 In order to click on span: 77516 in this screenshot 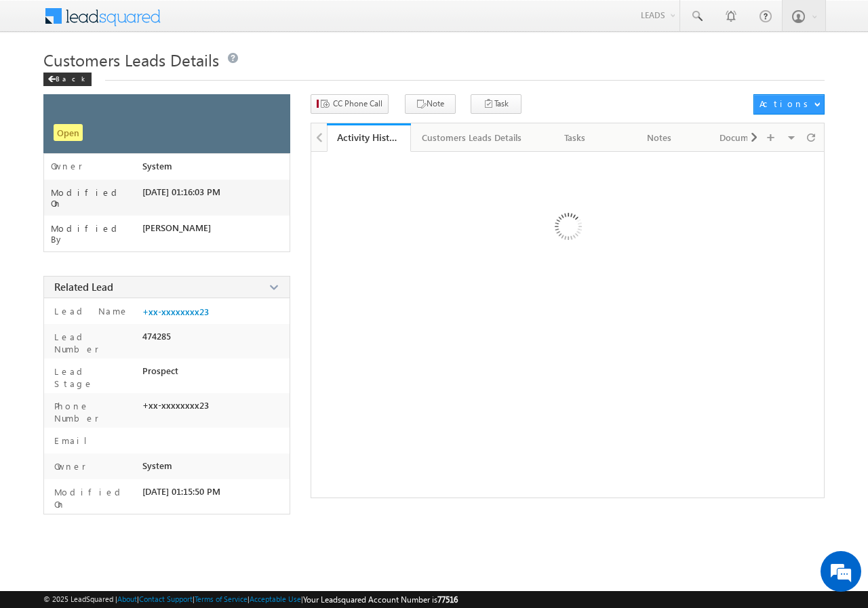, I will do `click(448, 599)`.